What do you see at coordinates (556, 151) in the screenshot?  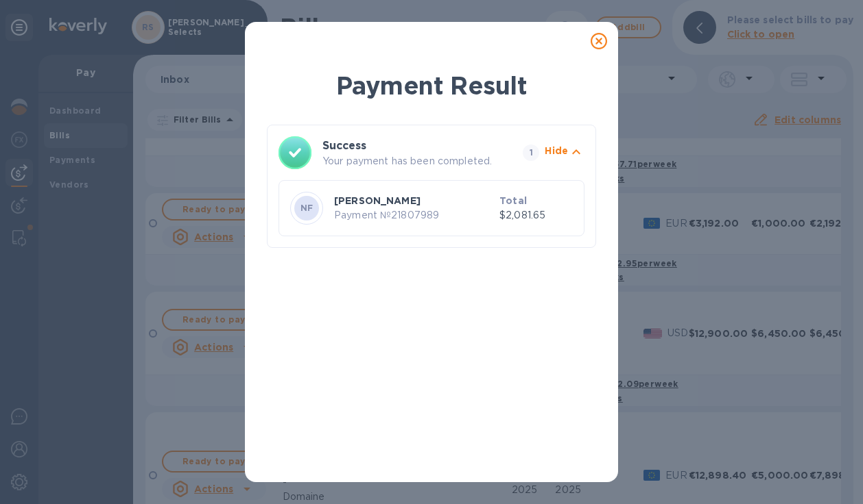 I see `p: Hide` at bounding box center [556, 151].